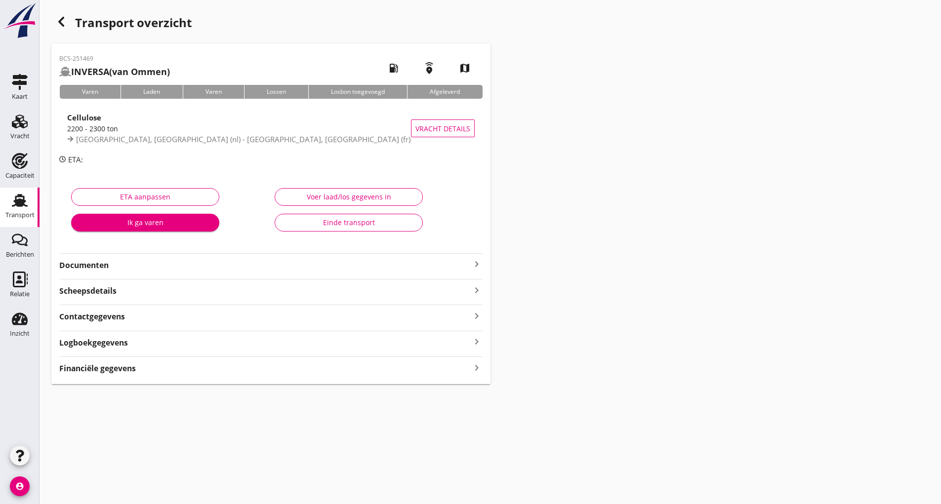  I want to click on div: Lossen, so click(276, 92).